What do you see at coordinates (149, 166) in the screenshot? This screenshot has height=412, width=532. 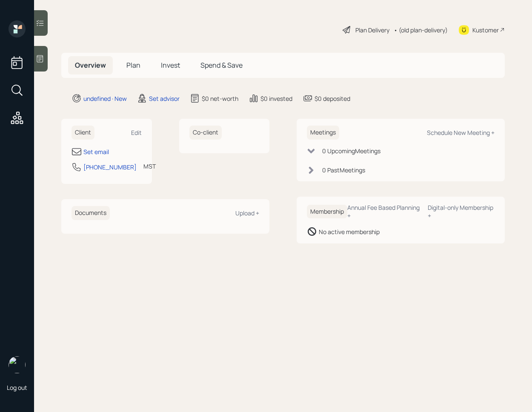 I see `div: MST` at bounding box center [149, 166].